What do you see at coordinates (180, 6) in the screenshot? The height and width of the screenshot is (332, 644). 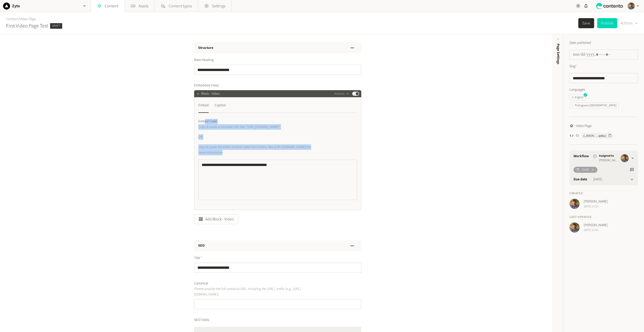 I see `span: Content types` at bounding box center [180, 6].